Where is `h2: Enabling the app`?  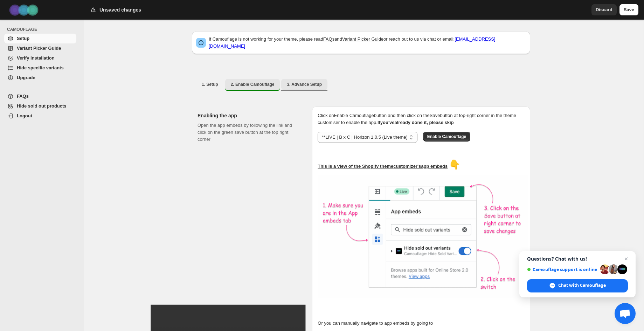
h2: Enabling the app is located at coordinates (249, 116).